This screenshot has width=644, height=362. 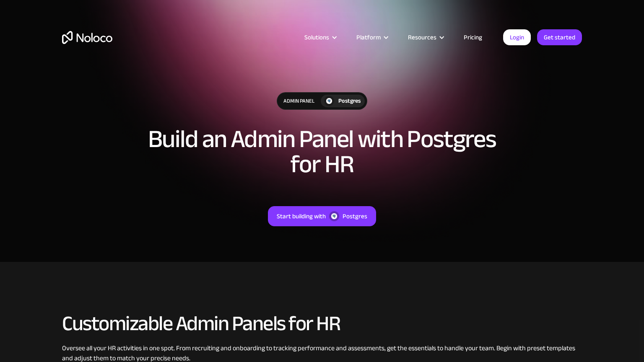 What do you see at coordinates (322, 152) in the screenshot?
I see `h1: Build an Admin Panel with Postgres for HR` at bounding box center [322, 152].